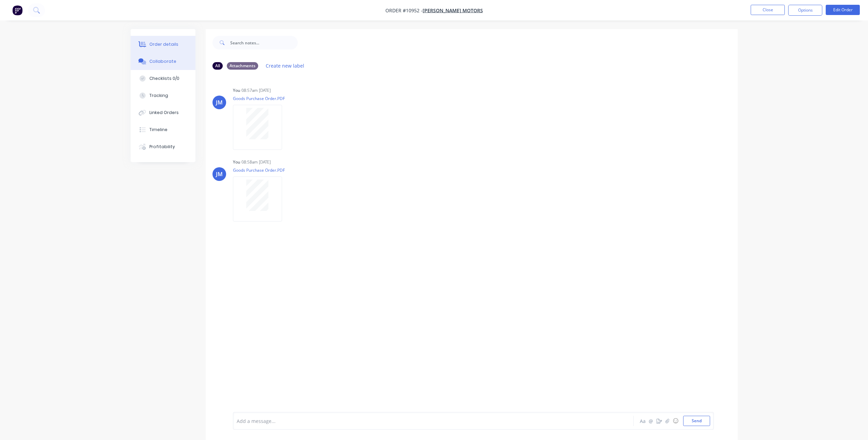 The image size is (868, 440). What do you see at coordinates (164, 113) in the screenshot?
I see `div: Linked Orders` at bounding box center [164, 113].